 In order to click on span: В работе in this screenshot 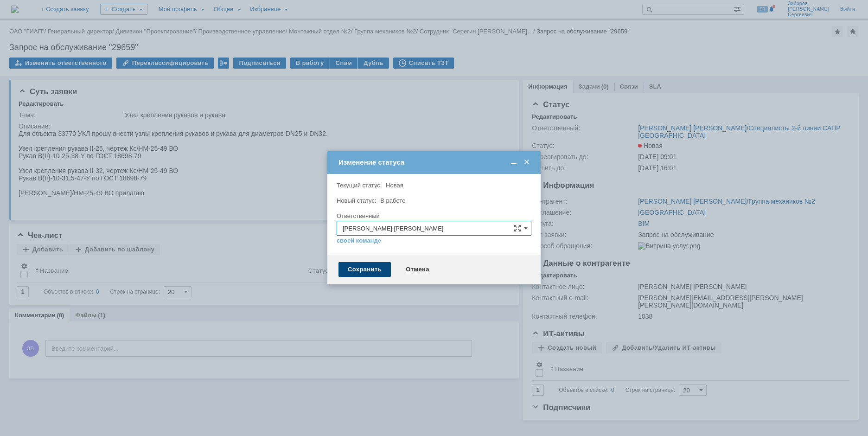, I will do `click(393, 201)`.